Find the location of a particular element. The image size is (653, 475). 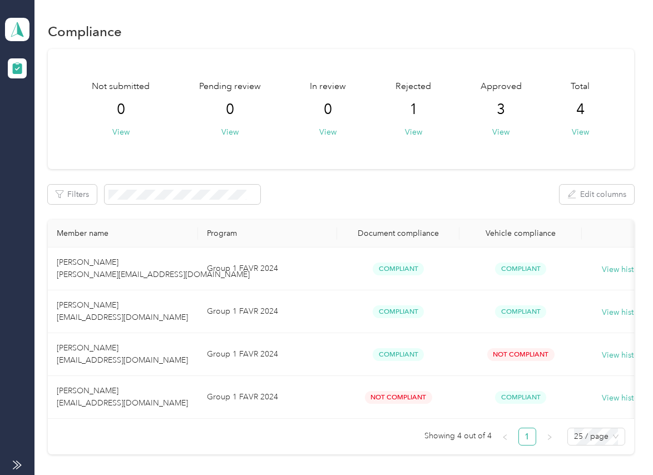

span: Rejected is located at coordinates (413, 87).